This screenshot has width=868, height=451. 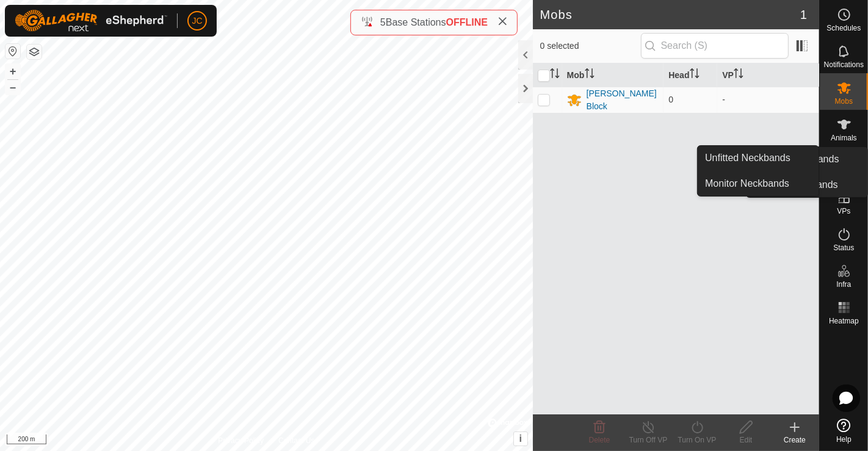 I want to click on div: Turn Off VP, so click(x=648, y=440).